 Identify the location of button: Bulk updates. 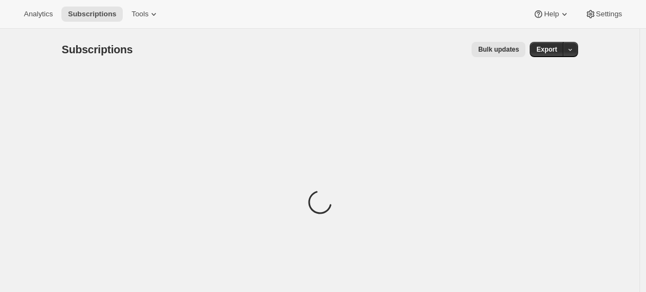
(498, 49).